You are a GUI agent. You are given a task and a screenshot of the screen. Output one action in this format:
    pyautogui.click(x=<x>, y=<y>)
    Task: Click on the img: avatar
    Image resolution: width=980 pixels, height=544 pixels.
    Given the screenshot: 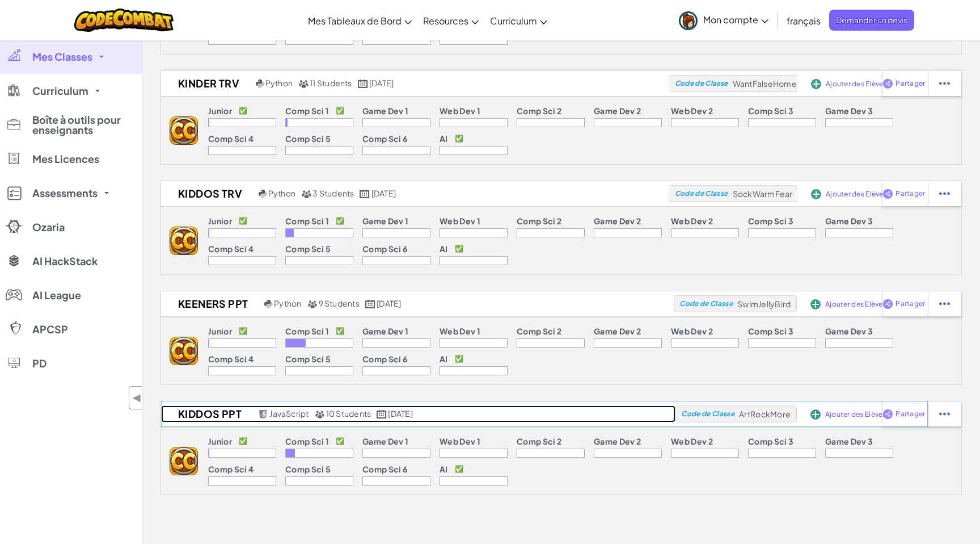 What is the action you would take?
    pyautogui.click(x=688, y=20)
    